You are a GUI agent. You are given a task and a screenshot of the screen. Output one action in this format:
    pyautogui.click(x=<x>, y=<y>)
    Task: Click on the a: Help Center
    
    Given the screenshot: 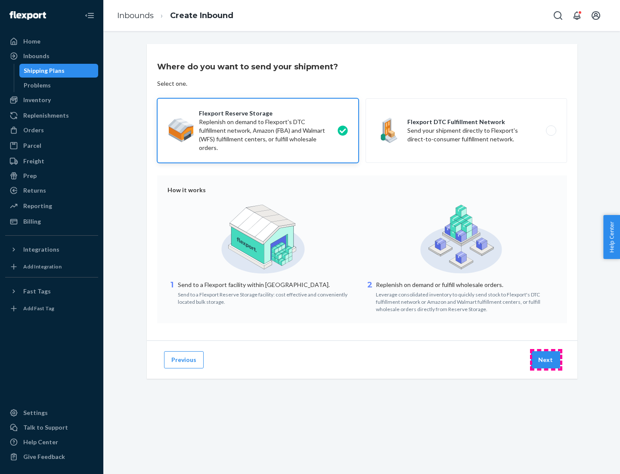 What is the action you would take?
    pyautogui.click(x=52, y=442)
    